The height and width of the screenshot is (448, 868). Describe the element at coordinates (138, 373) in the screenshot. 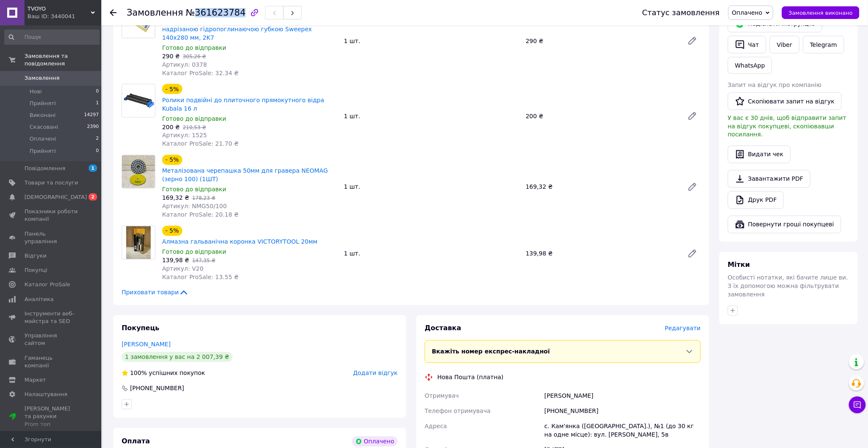

I see `span: 100%` at that location.